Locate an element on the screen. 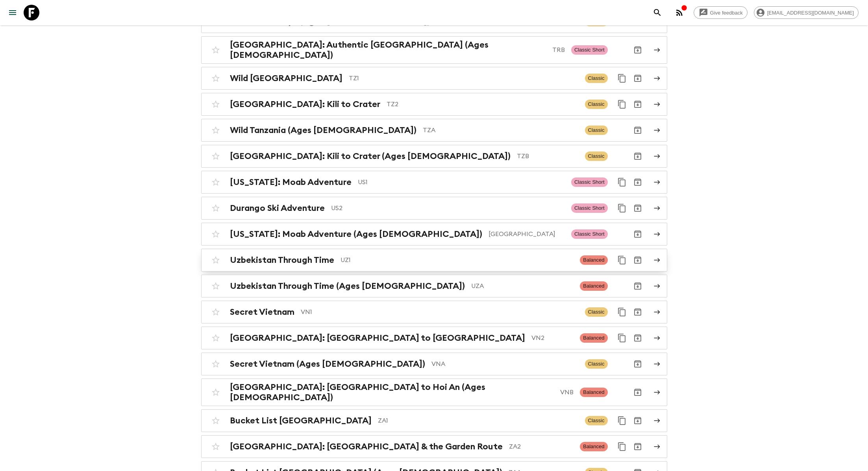 The width and height of the screenshot is (868, 471). p: UZ1 is located at coordinates (457, 260).